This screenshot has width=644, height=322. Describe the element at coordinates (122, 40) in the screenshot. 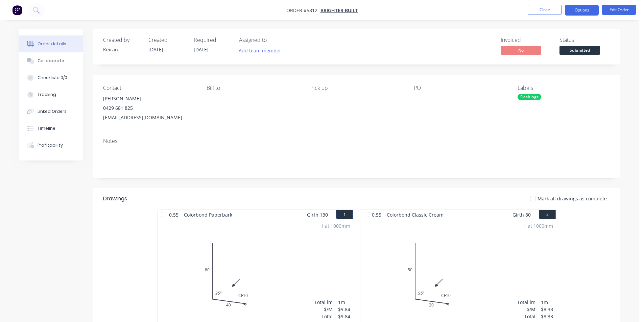

I see `div: Created by` at that location.